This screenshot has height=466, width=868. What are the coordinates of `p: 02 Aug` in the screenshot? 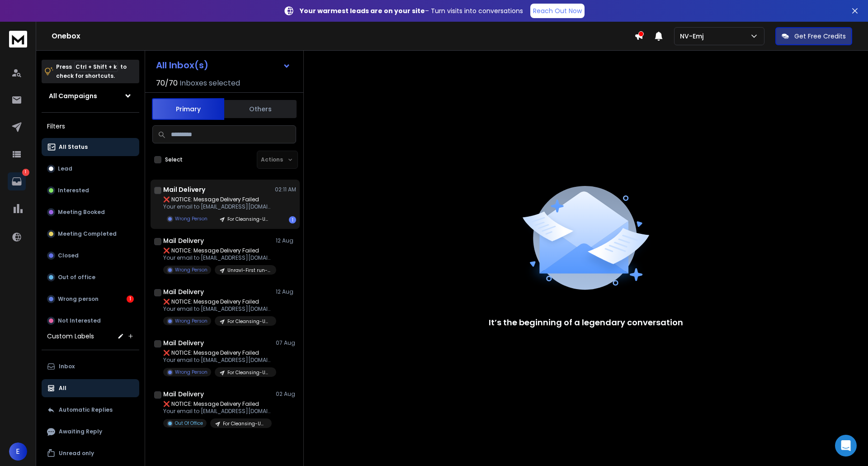 It's located at (286, 394).